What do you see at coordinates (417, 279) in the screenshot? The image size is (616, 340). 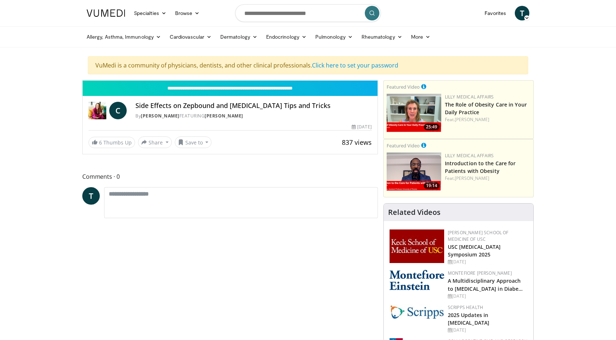 I see `img: b0142b4c-93a1-4b58-8f91-5265c282693c.png.150x105_q85_autocrop_double_scale_upscale_version-0.2.png` at bounding box center [417, 279].